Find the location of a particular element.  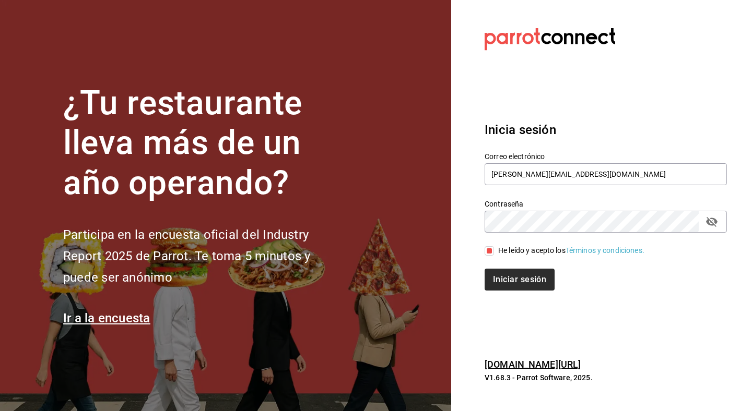

h3: Inicia sesión is located at coordinates (605, 130).